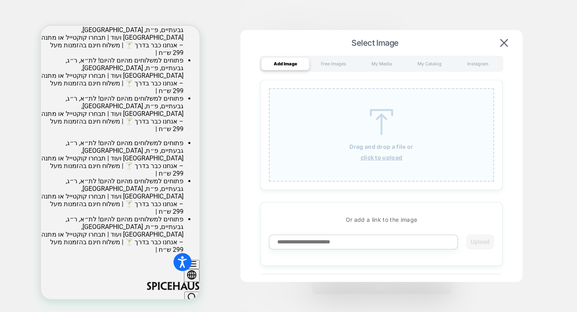  Describe the element at coordinates (285, 64) in the screenshot. I see `div: Add Image` at that location.